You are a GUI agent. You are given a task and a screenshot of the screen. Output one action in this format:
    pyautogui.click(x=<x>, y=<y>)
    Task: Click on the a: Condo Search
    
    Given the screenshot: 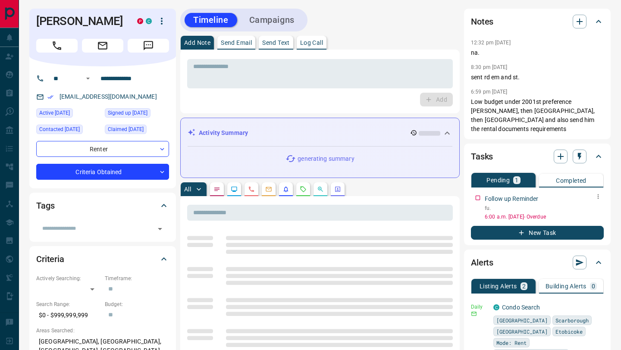 What is the action you would take?
    pyautogui.click(x=521, y=308)
    